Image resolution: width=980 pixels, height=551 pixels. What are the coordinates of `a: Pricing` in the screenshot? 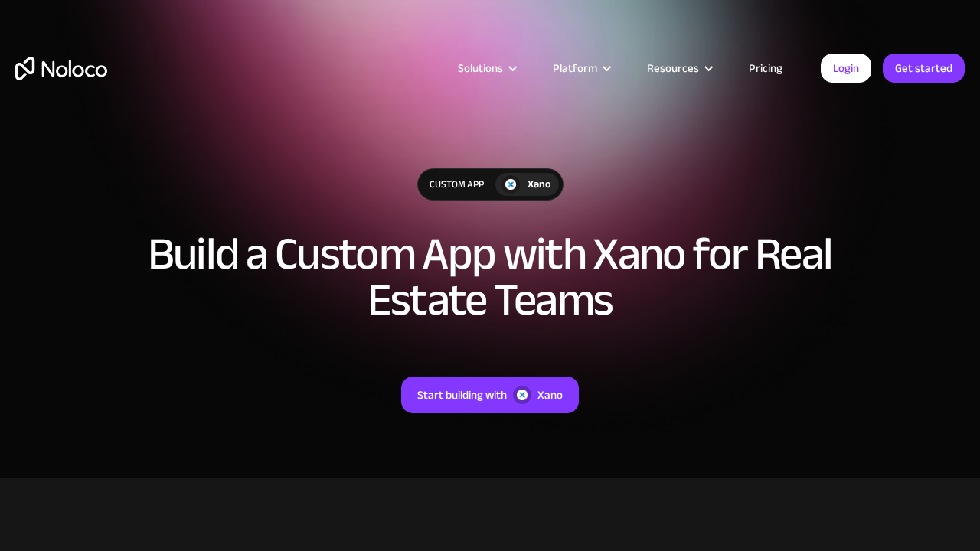 It's located at (765, 69).